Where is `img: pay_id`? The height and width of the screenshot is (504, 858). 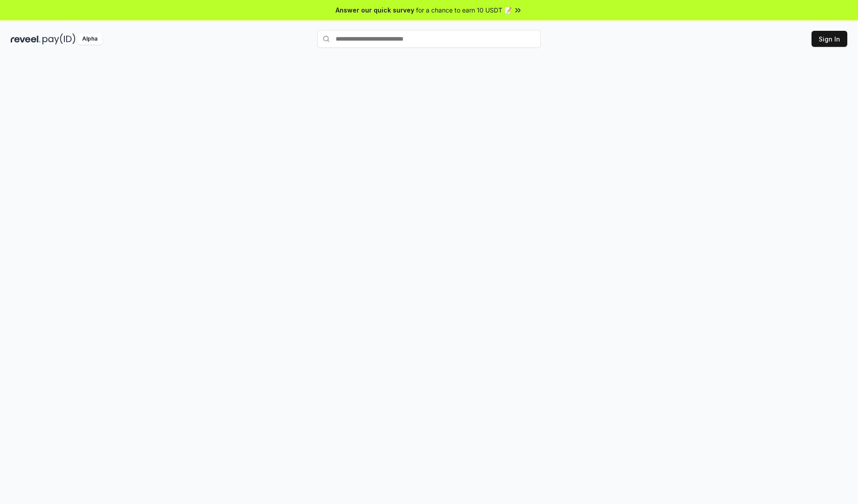
img: pay_id is located at coordinates (59, 39).